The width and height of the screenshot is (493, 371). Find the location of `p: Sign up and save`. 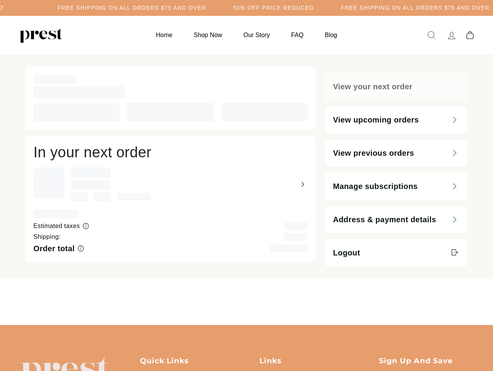

p: Sign up and save is located at coordinates (426, 361).